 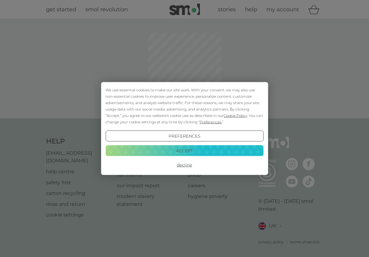 What do you see at coordinates (211, 122) in the screenshot?
I see `span: Preferences` at bounding box center [211, 122].